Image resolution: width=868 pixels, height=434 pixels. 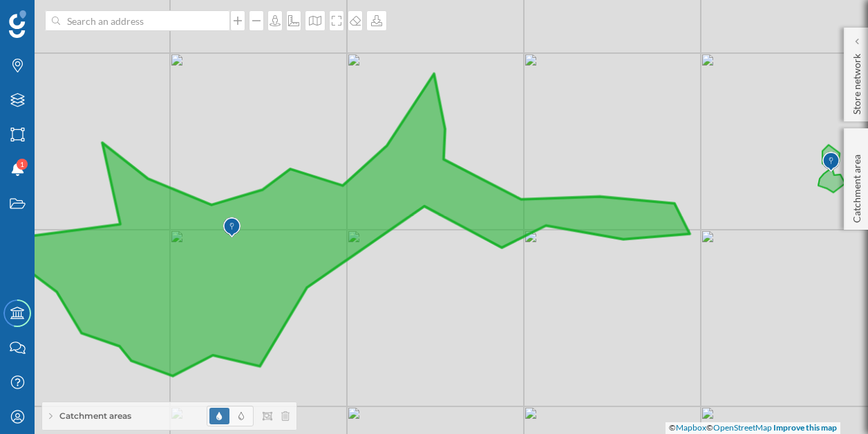 What do you see at coordinates (17, 24) in the screenshot?
I see `img: Geoblink Logo` at bounding box center [17, 24].